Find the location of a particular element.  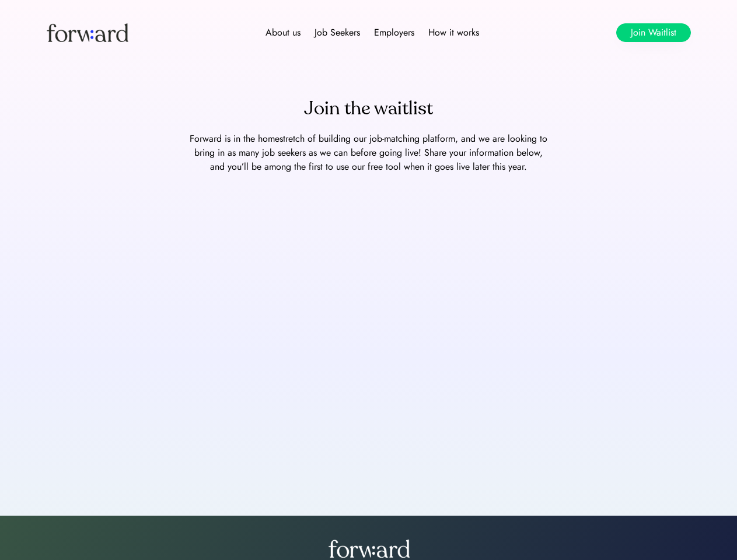

div: About us is located at coordinates (283, 33).